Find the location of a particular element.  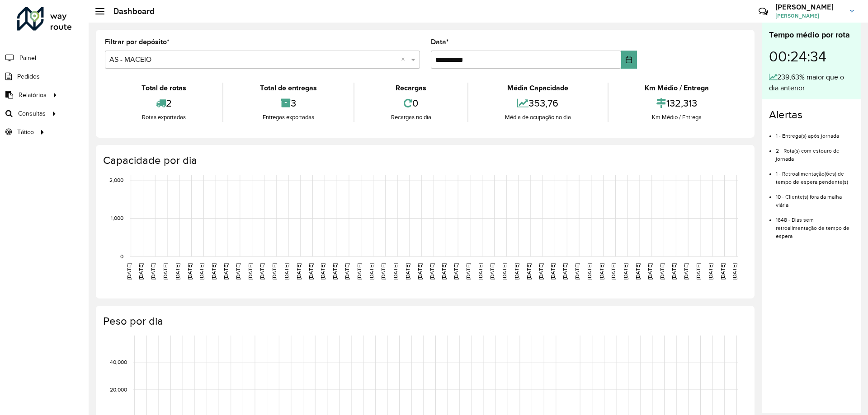

div: Tempo médio por rota is located at coordinates (812, 35).